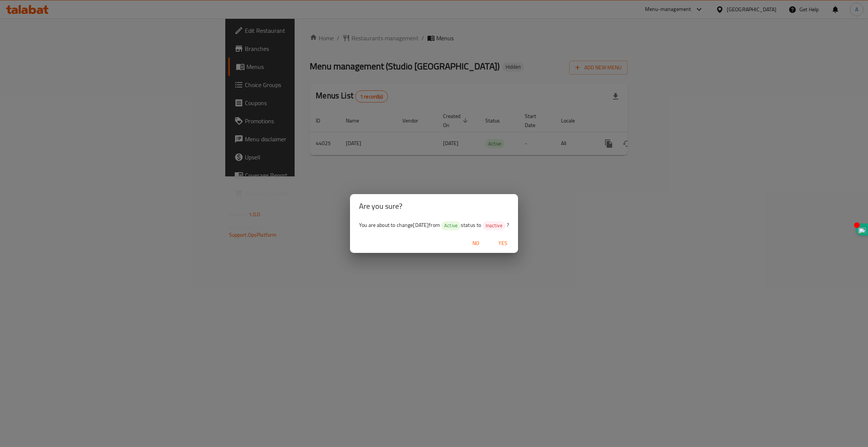 Image resolution: width=868 pixels, height=447 pixels. Describe the element at coordinates (476, 243) in the screenshot. I see `span: No` at that location.